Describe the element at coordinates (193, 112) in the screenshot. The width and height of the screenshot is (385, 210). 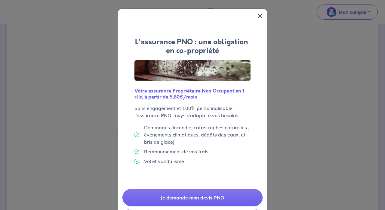
I see `p: Sans engagement et 100% personnalisable, l’assurance PNO Lovys s’adapte à vos besoins :` at that location.